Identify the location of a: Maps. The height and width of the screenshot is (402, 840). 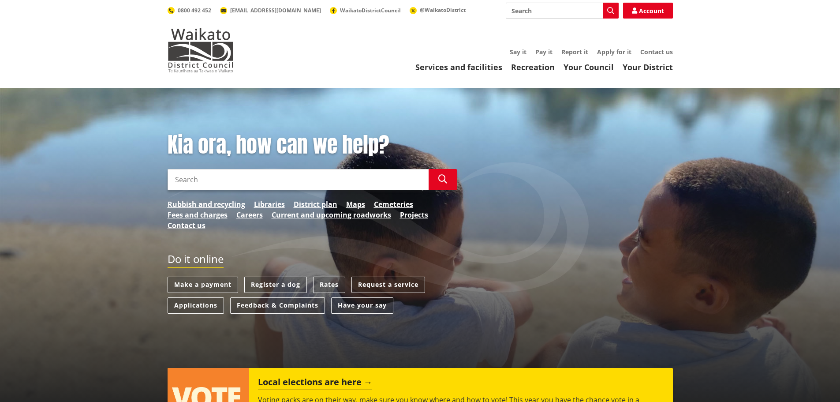
(355, 204).